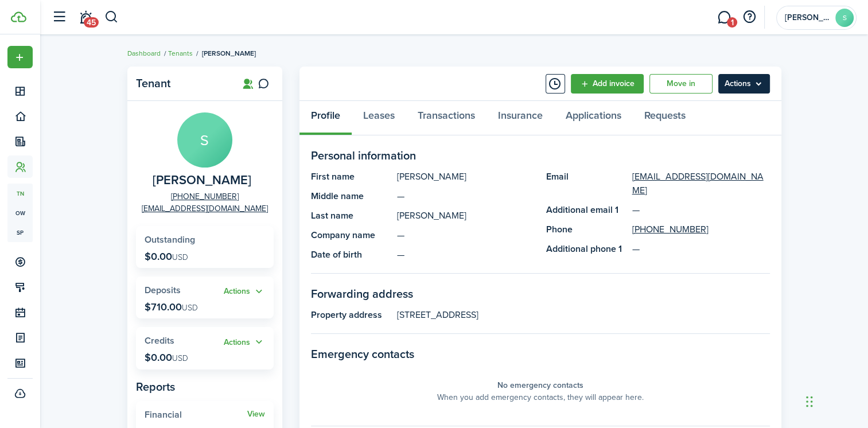  What do you see at coordinates (351, 235) in the screenshot?
I see `panel-main-title: Company name` at bounding box center [351, 235].